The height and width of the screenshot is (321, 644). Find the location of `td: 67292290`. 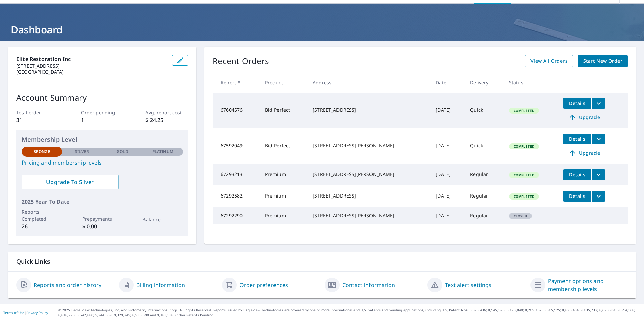

td: 67292290 is located at coordinates (236, 216).